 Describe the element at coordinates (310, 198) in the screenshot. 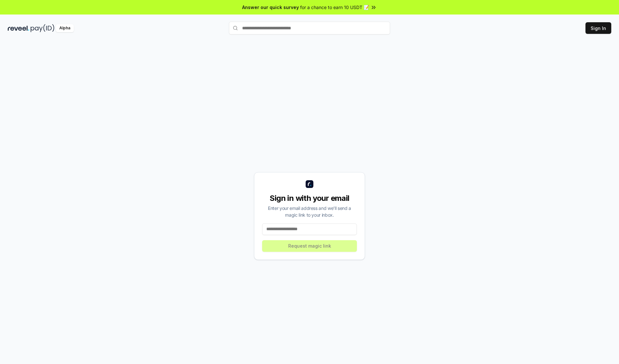

I see `div: Sign in with your email` at that location.